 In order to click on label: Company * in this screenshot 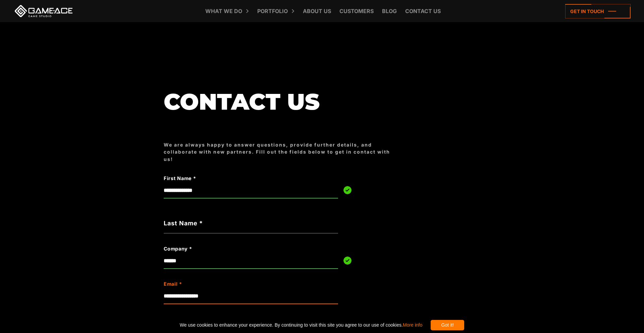, I will do `click(233, 249)`.